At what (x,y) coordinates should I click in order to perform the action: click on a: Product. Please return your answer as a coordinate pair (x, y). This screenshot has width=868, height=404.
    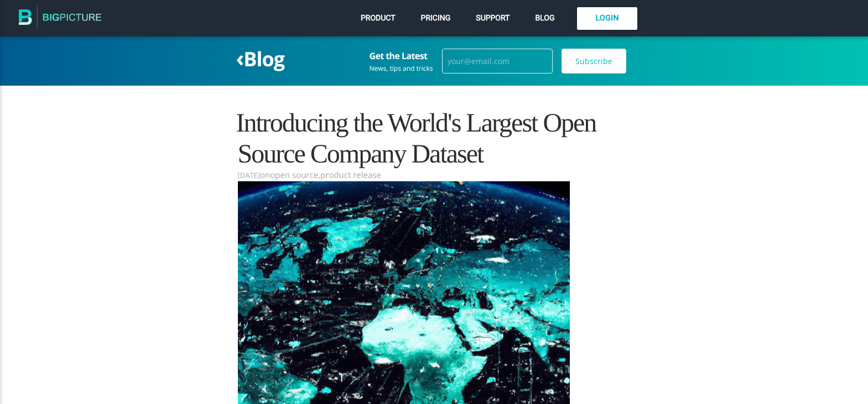
    Looking at the image, I should click on (378, 18).